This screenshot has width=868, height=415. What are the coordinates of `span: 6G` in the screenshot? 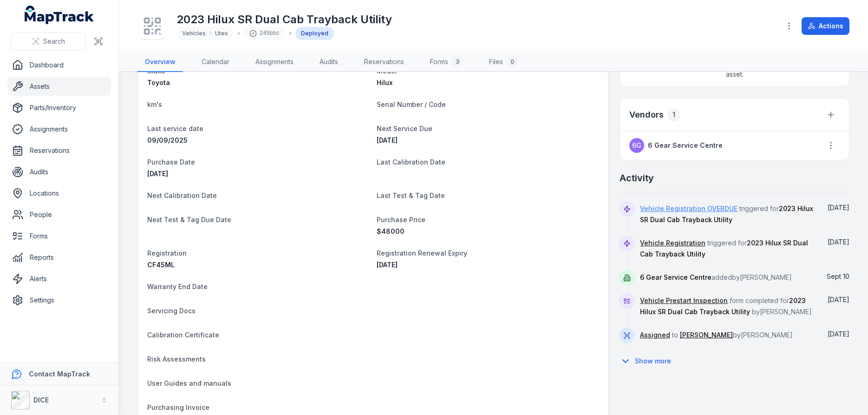 It's located at (637, 146).